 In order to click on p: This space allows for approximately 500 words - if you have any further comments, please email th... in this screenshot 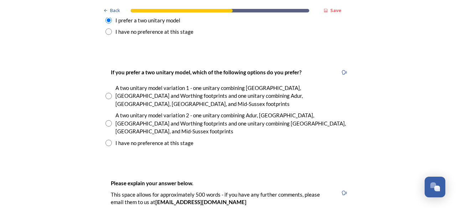, I will do `click(221, 199)`.